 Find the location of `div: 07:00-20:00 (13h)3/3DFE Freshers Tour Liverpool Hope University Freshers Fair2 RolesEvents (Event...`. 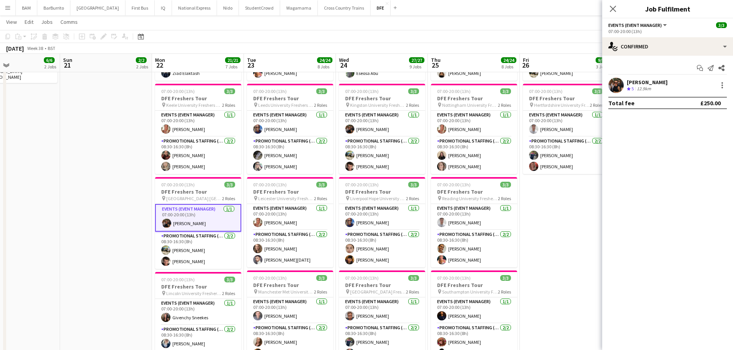

div: 07:00-20:00 (13h)3/3DFE Freshers Tour Liverpool Hope University Freshers Fair2 RolesEvents (Event... is located at coordinates (382, 222).